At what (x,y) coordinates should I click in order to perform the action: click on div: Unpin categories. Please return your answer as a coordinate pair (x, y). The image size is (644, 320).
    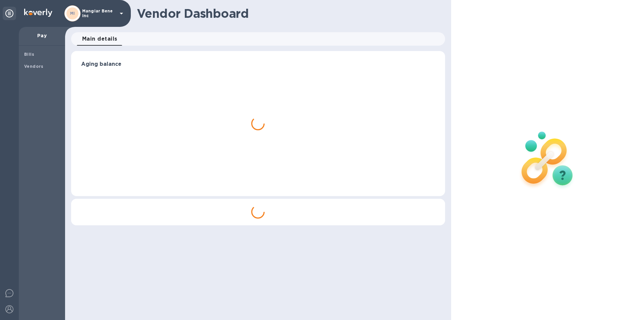
    Looking at the image, I should click on (10, 14).